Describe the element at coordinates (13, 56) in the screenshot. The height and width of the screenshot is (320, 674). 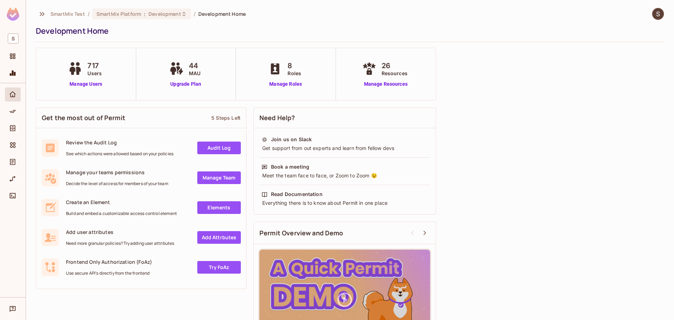
I see `div: Projects` at that location.